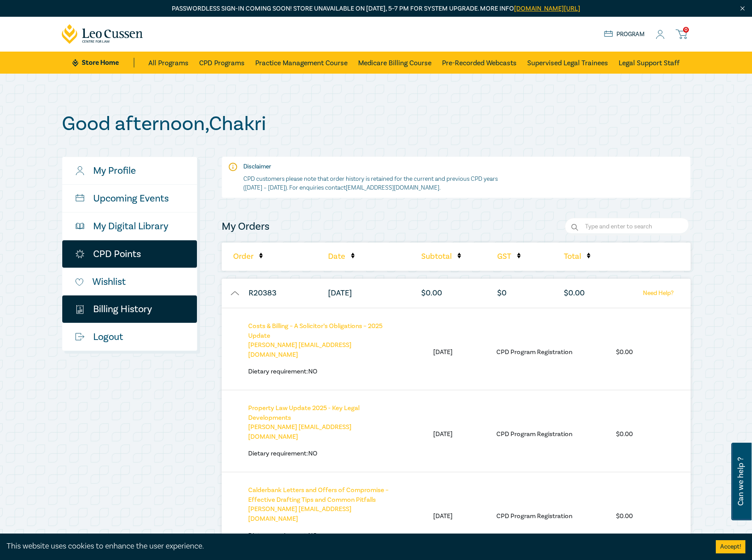  I want to click on li: Total, so click(582, 256).